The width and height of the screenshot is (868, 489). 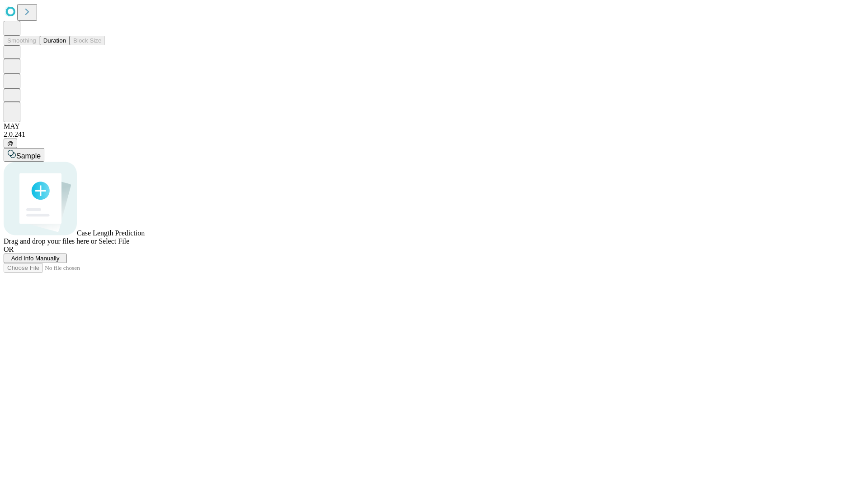 I want to click on span: OR, so click(x=8, y=249).